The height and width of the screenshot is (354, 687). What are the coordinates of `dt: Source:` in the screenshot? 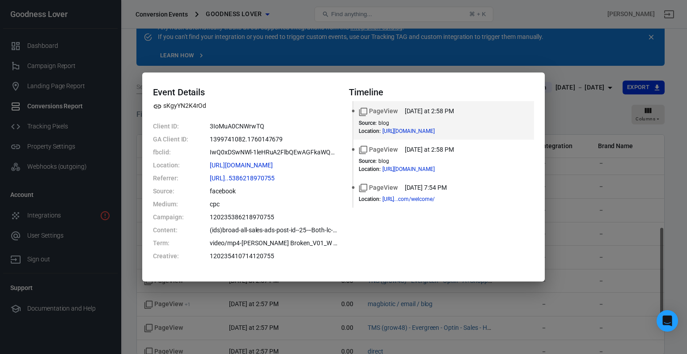 It's located at (170, 191).